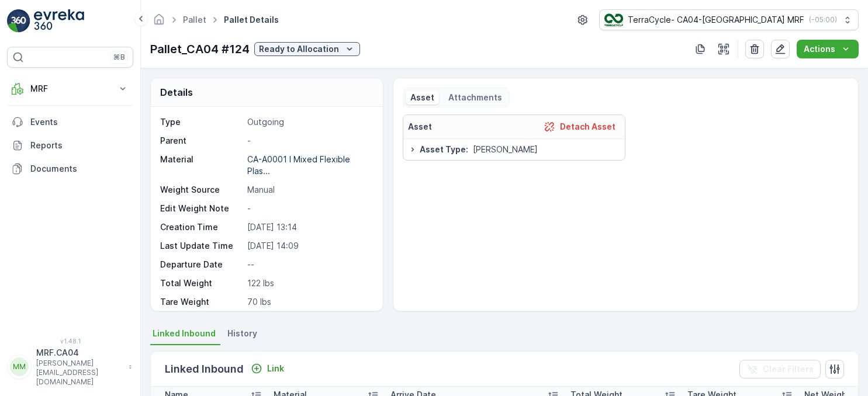 The width and height of the screenshot is (868, 396). Describe the element at coordinates (242, 333) in the screenshot. I see `span: History` at that location.